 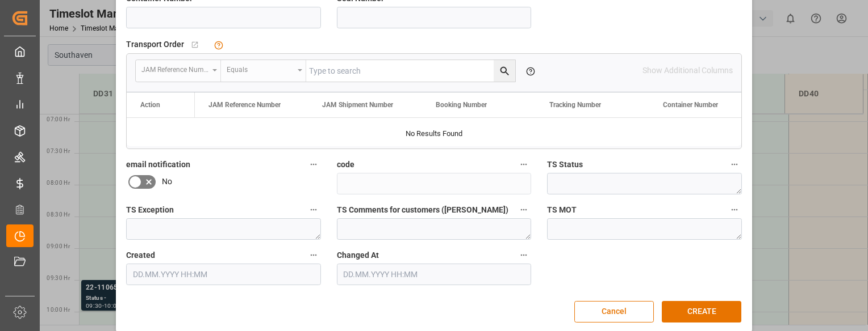 What do you see at coordinates (167, 182) in the screenshot?
I see `span: No` at bounding box center [167, 182].